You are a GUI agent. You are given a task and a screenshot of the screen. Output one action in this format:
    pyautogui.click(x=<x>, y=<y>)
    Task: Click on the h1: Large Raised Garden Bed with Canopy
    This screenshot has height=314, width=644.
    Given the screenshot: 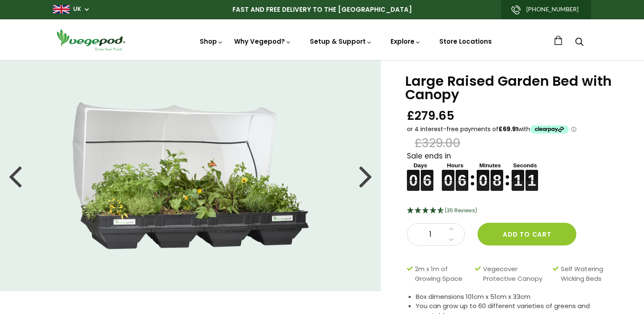 What is the action you would take?
    pyautogui.click(x=514, y=88)
    